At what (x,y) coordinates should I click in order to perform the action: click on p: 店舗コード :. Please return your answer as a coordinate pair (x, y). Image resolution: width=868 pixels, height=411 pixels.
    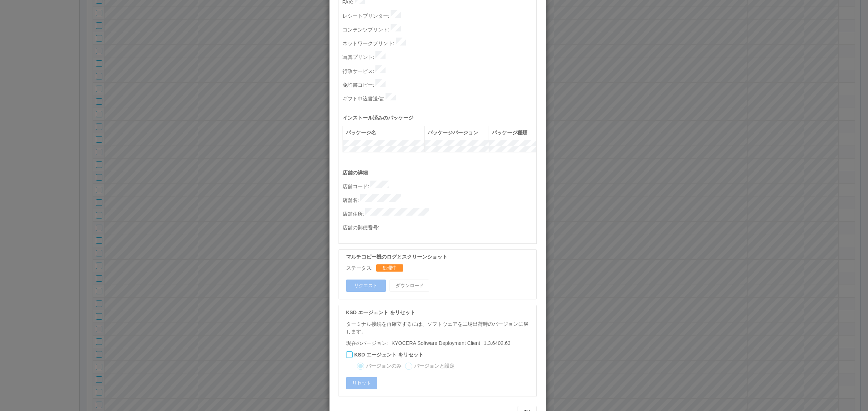
    Looking at the image, I should click on (439, 185).